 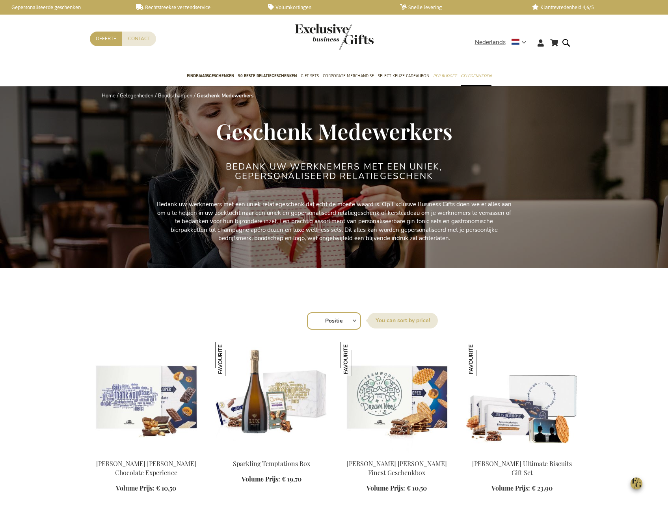 I want to click on span: Per Budget, so click(x=445, y=76).